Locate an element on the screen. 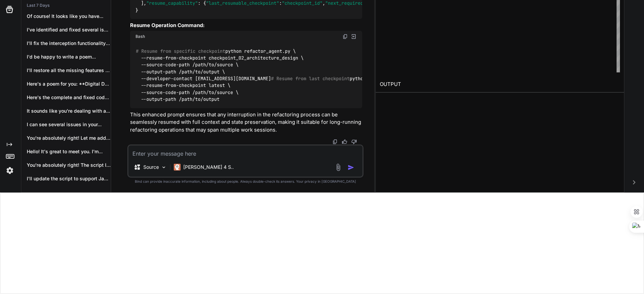 This screenshot has height=294, width=644. span: "last_resumable_checkpoint" is located at coordinates (243, 3).